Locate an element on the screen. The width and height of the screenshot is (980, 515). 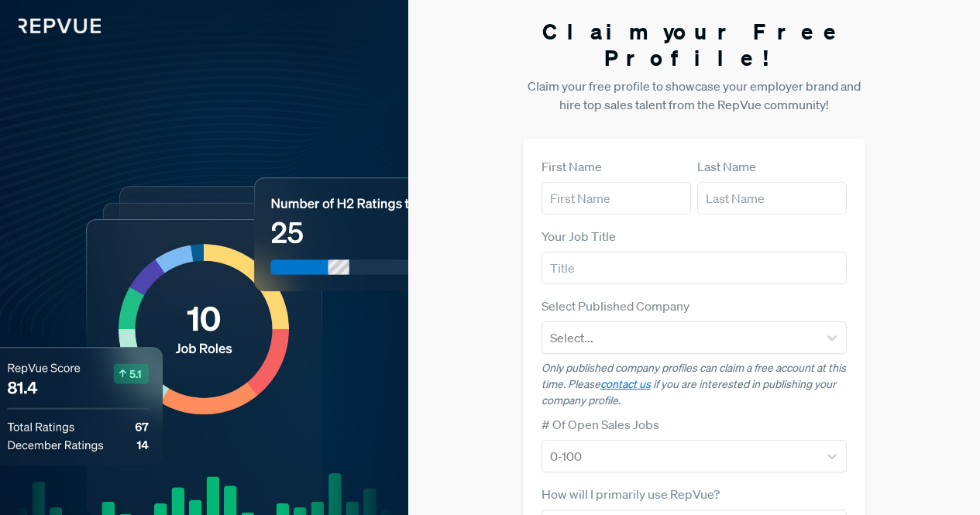
label: Select Published Company is located at coordinates (615, 305).